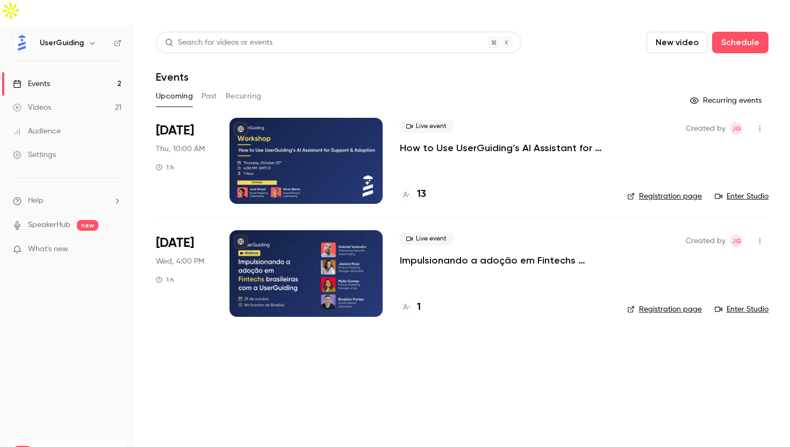 This screenshot has height=447, width=790. I want to click on a: How to Use UserGuiding’s AI Assistant for Seamless Support and Adoption, so click(505, 148).